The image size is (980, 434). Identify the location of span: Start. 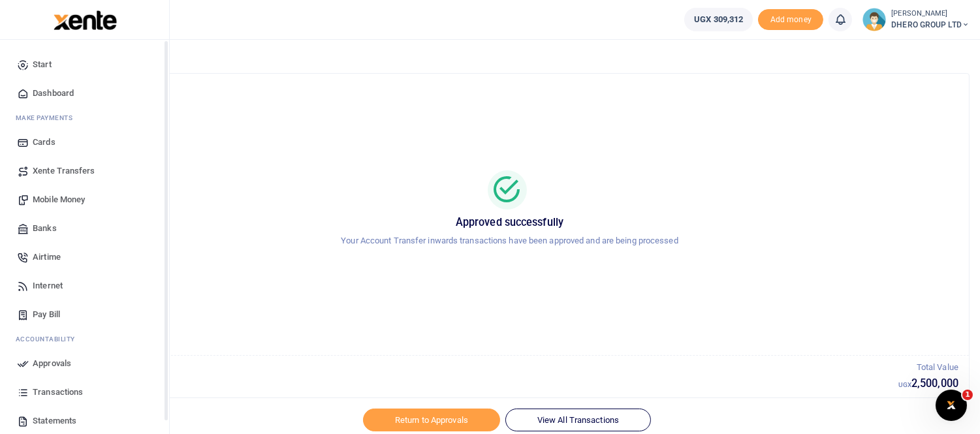
(42, 65).